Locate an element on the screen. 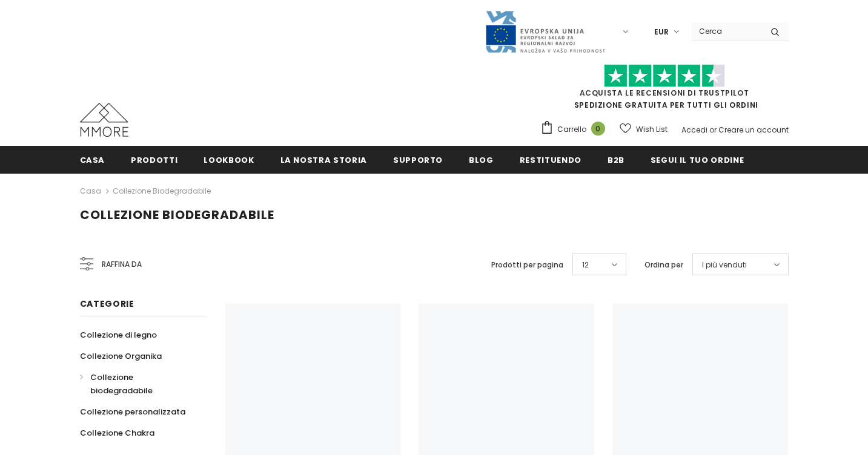 Image resolution: width=868 pixels, height=455 pixels. span: B2B is located at coordinates (616, 160).